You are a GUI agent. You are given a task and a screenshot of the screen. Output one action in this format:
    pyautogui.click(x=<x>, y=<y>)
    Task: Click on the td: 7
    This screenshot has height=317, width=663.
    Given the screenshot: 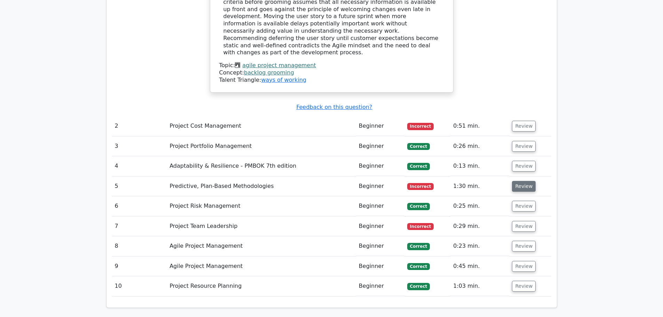 What is the action you would take?
    pyautogui.click(x=140, y=226)
    